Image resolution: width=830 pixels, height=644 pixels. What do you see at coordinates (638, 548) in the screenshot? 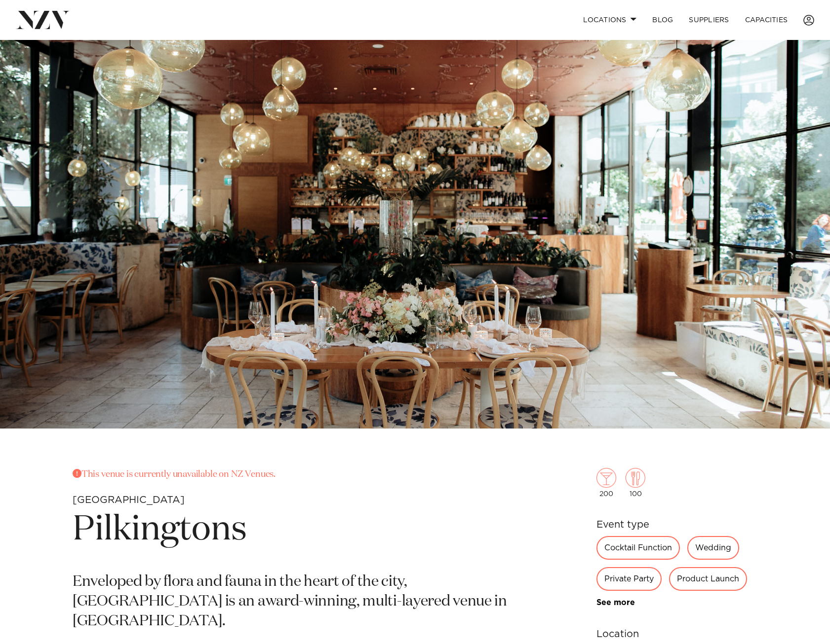
I see `div: Cocktail Function` at bounding box center [638, 548].